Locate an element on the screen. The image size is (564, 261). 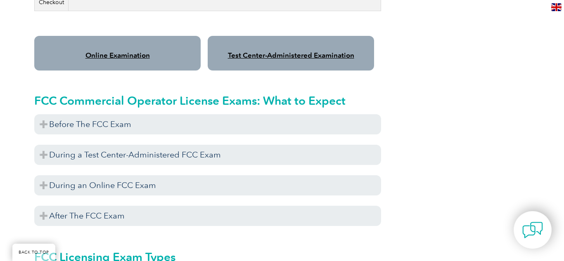
a: Online Examination is located at coordinates (118, 55).